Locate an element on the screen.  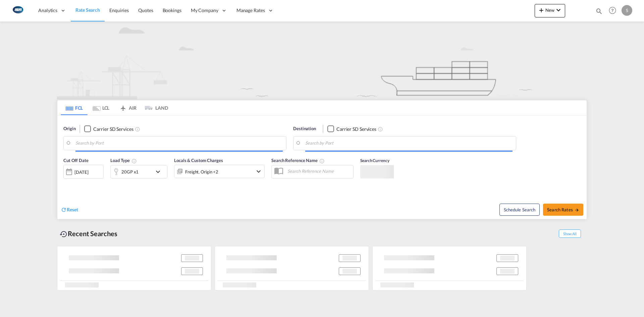
md-icon: Select multiple loads to view rates is located at coordinates (134, 161).